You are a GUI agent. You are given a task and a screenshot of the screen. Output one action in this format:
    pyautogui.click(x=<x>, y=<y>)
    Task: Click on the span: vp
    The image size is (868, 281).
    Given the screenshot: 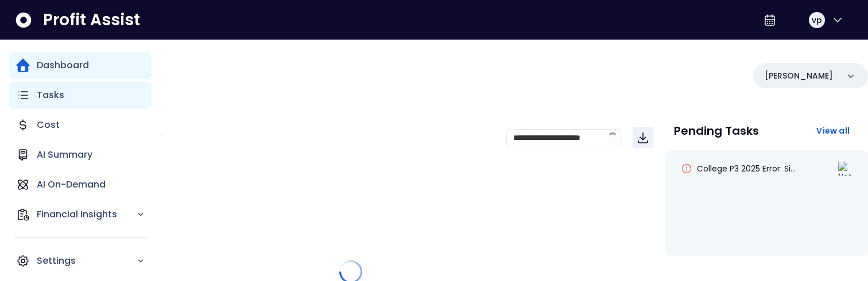 What is the action you would take?
    pyautogui.click(x=817, y=20)
    